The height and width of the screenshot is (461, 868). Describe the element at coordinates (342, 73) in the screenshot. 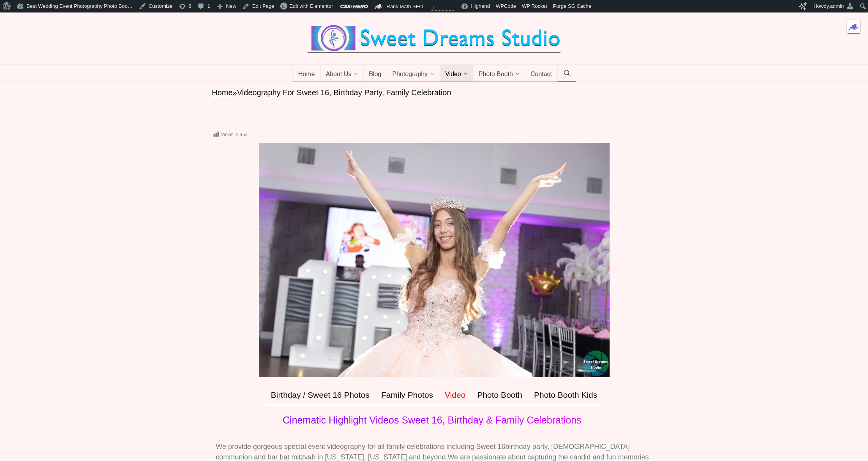

I see `a: About Us` at that location.